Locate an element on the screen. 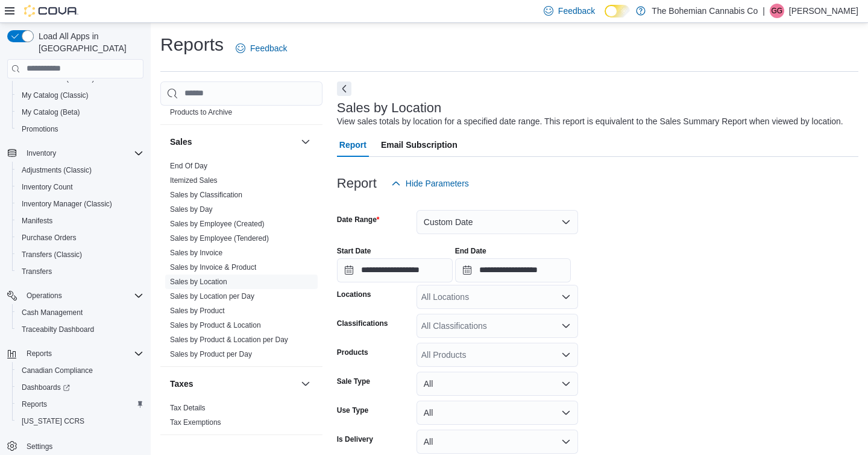 The width and height of the screenshot is (868, 455). span: GG is located at coordinates (777, 11).